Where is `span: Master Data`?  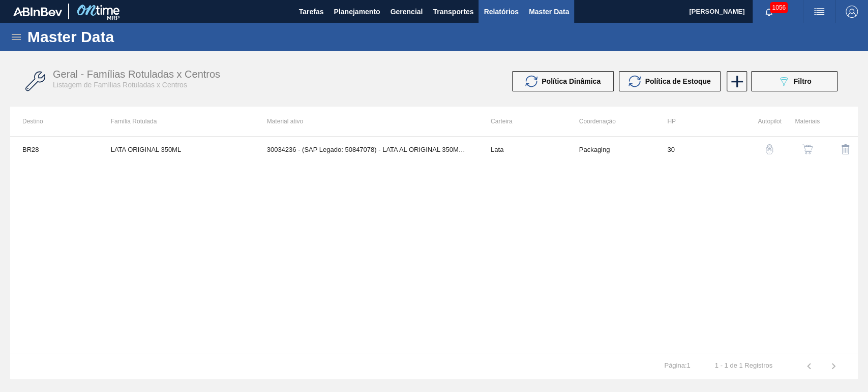 span: Master Data is located at coordinates (549, 11).